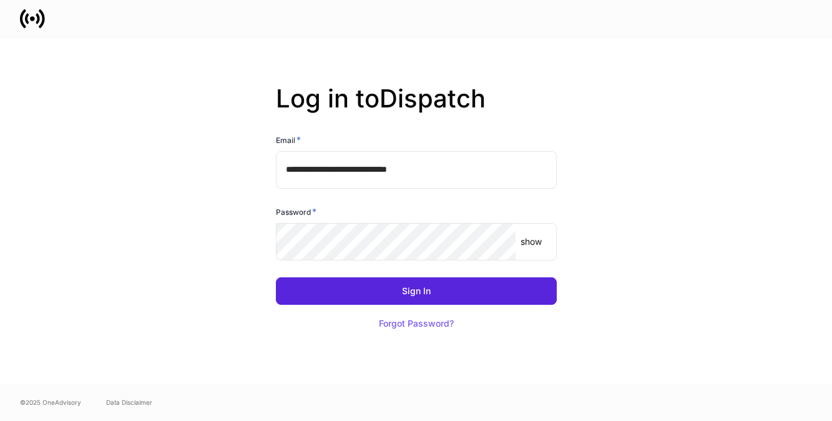 The height and width of the screenshot is (421, 832). Describe the element at coordinates (129, 402) in the screenshot. I see `a: Data Disclaimer` at that location.